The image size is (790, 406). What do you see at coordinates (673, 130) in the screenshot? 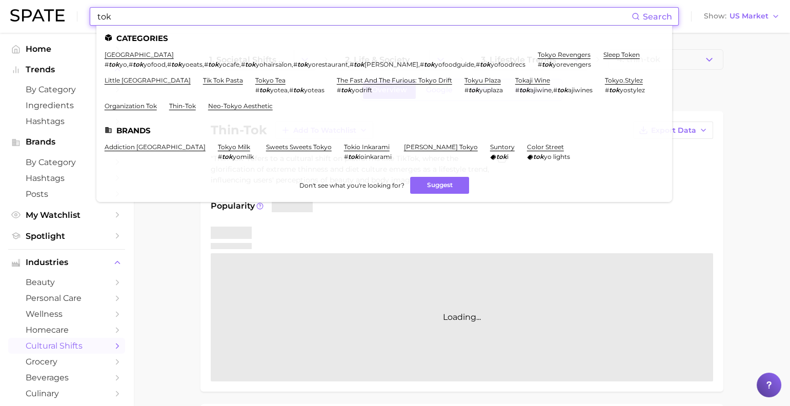
I see `button: Export Data` at bounding box center [673, 130].